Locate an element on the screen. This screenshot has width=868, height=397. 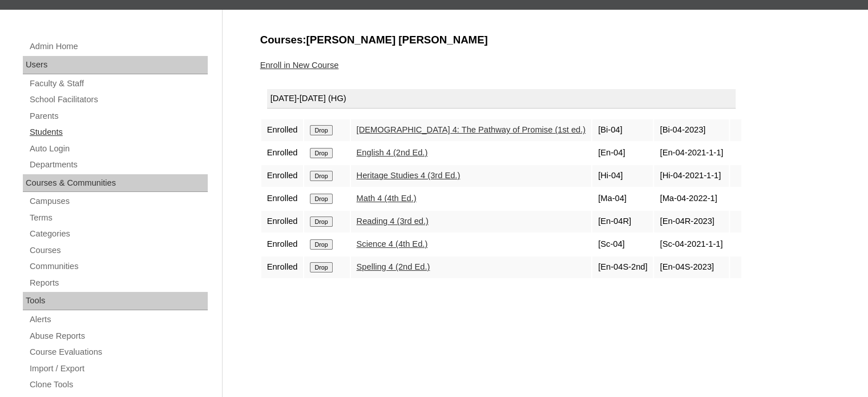
td: [En-04S-2nd] is located at coordinates (622, 267).